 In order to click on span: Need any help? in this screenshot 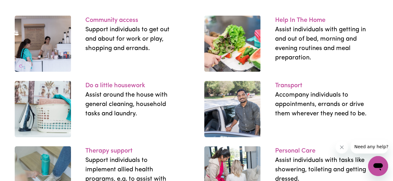, I will do `click(21, 7)`.